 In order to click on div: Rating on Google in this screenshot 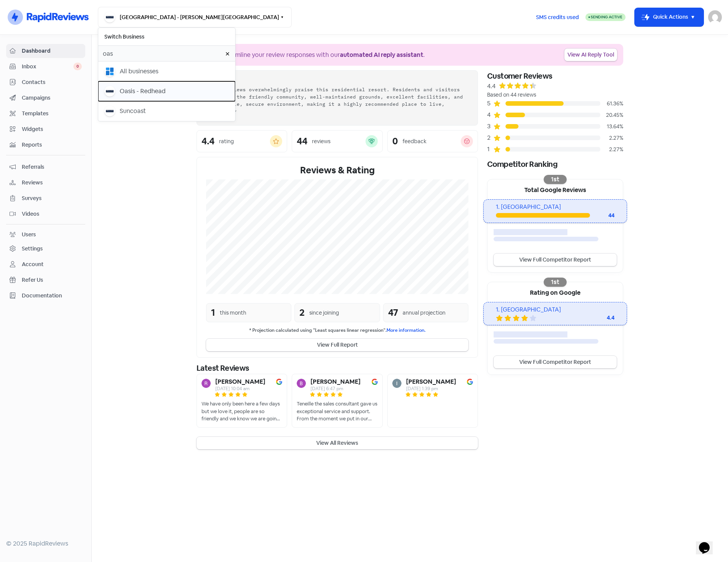, I will do `click(555, 292)`.